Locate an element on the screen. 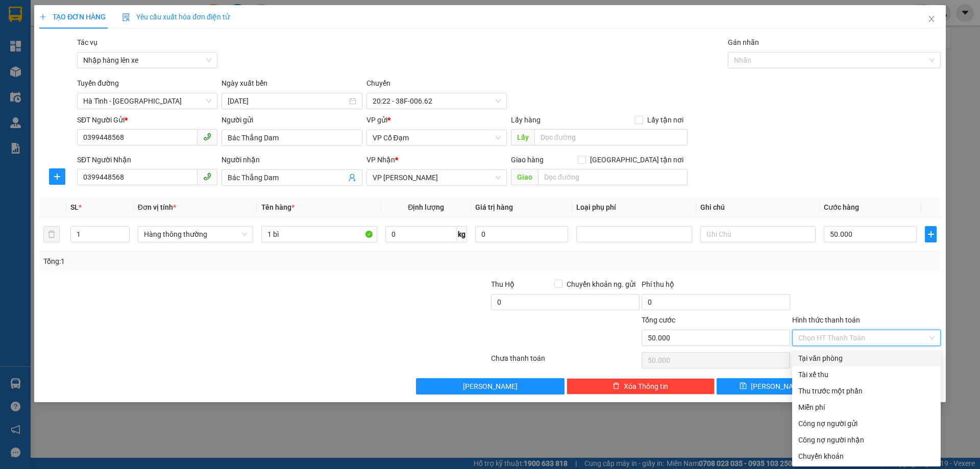  span: VP Nhận is located at coordinates (381, 160).